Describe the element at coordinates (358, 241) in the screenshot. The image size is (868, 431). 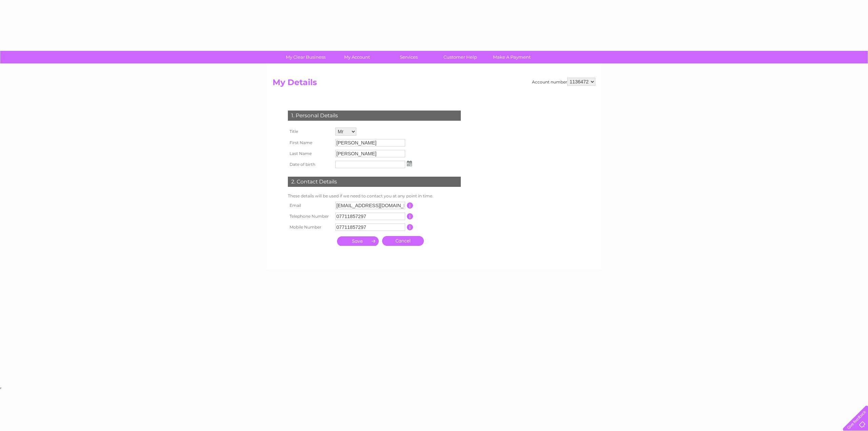
I see `input: Submit` at that location.